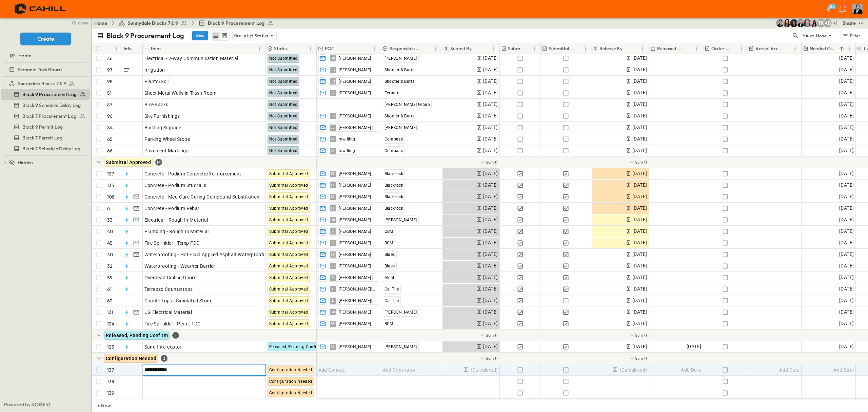  I want to click on p: Item, so click(156, 48).